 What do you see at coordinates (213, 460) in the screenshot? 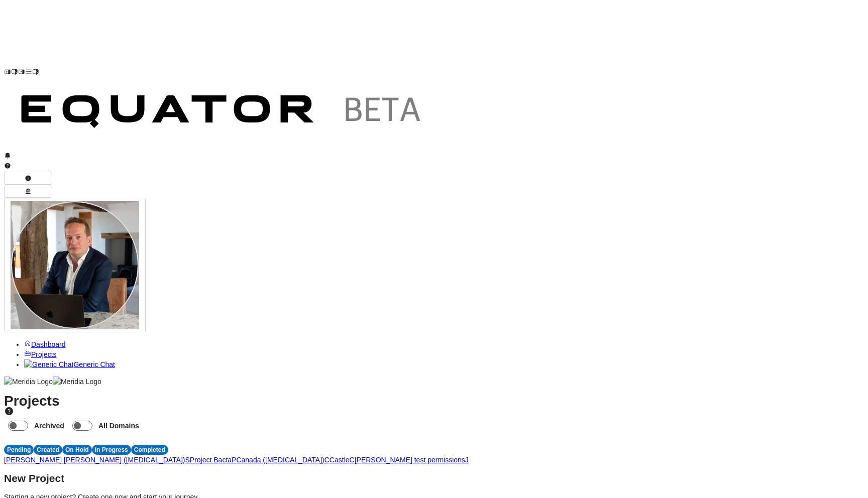
I see `a: Project BactaP` at bounding box center [213, 460].